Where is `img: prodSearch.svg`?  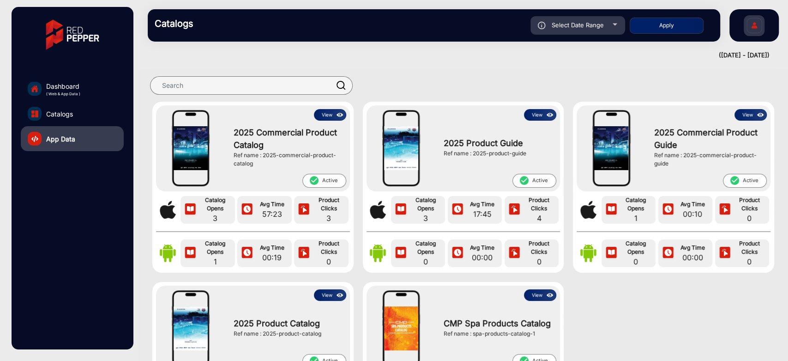
img: prodSearch.svg is located at coordinates (341, 85).